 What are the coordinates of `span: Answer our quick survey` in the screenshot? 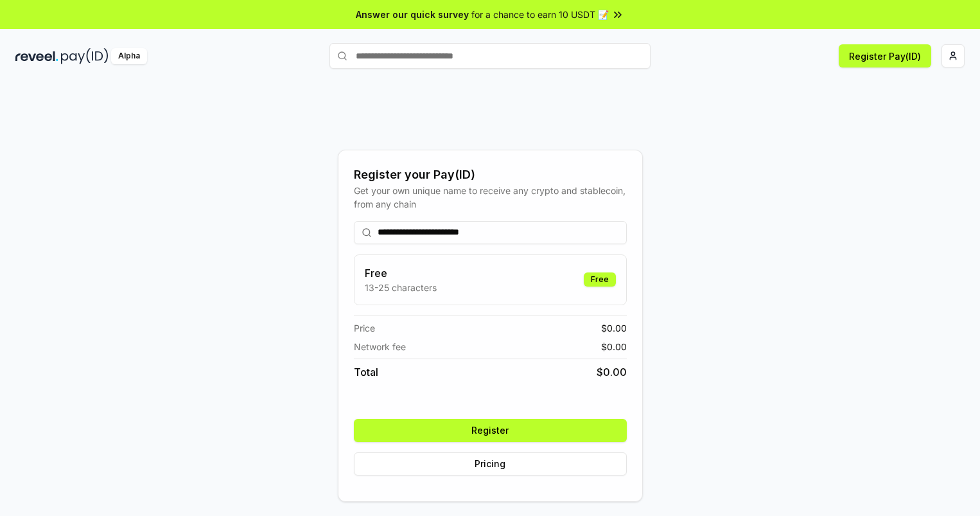 It's located at (413, 14).